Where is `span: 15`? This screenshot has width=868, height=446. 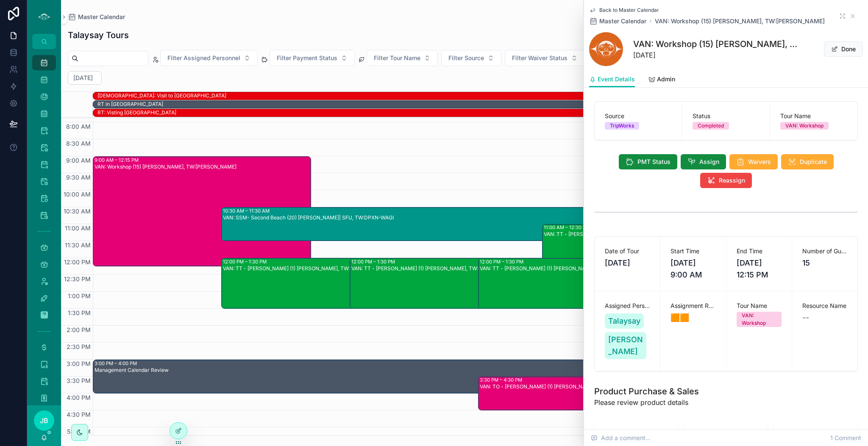
span: 15 is located at coordinates (825, 263).